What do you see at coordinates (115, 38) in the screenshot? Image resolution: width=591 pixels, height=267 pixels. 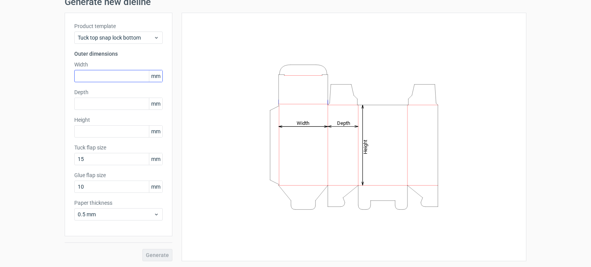 I see `span: Tuck top snap lock bottom` at bounding box center [115, 38].